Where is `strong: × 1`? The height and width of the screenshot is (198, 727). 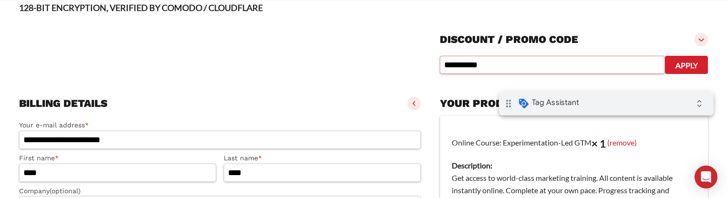 strong: × 1 is located at coordinates (599, 143).